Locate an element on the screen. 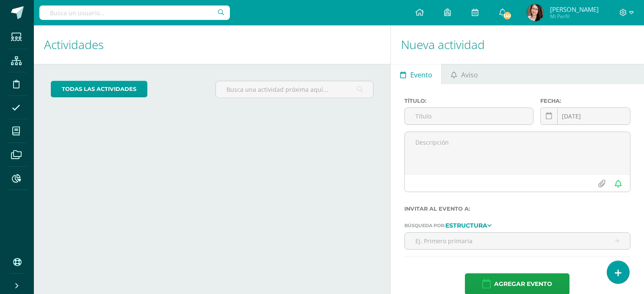  input: Título is located at coordinates (469, 116).